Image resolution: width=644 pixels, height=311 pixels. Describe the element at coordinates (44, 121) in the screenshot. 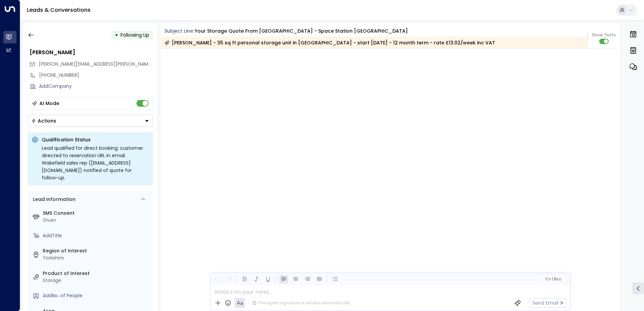

I see `div: Actions` at that location.